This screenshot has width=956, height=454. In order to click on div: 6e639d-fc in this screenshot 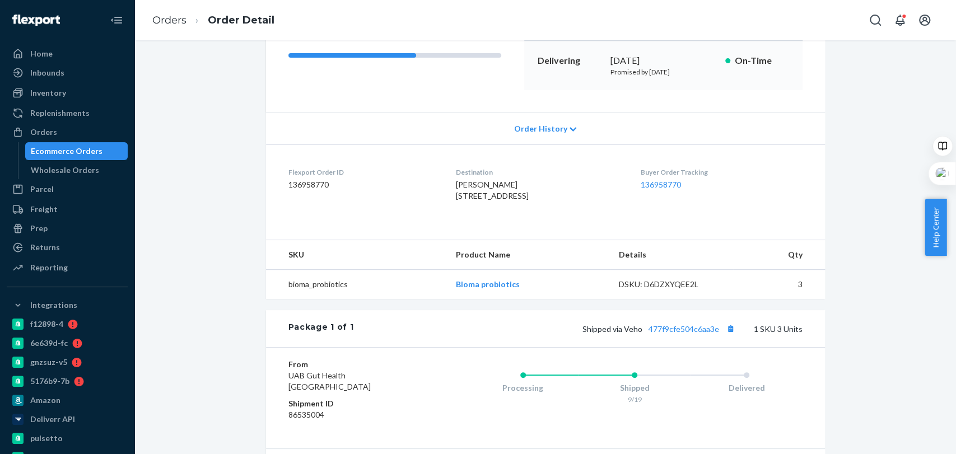, I will do `click(49, 343)`.